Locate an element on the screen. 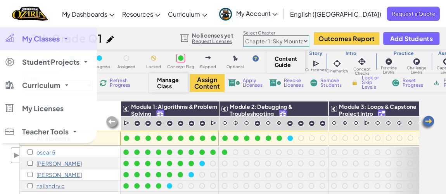 Image resolution: width=446 pixels, height=194 pixels. button: Outcomes Report is located at coordinates (346, 38).